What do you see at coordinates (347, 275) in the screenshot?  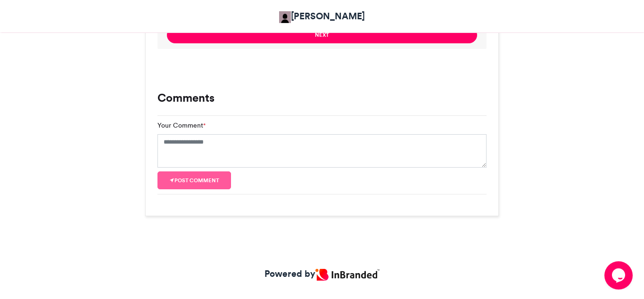 I see `img: Inbranded` at bounding box center [347, 275].